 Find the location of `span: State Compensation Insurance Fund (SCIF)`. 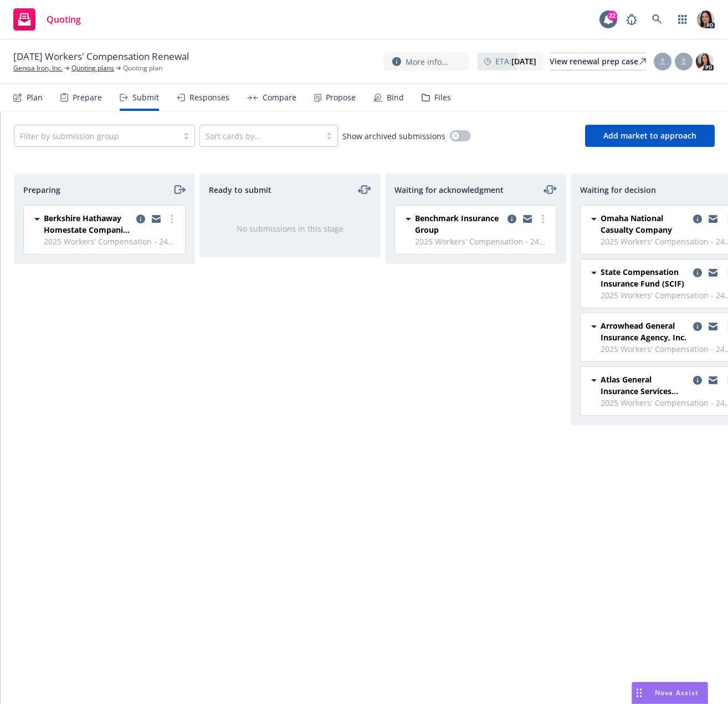

span: State Compensation Insurance Fund (SCIF) is located at coordinates (645, 278).